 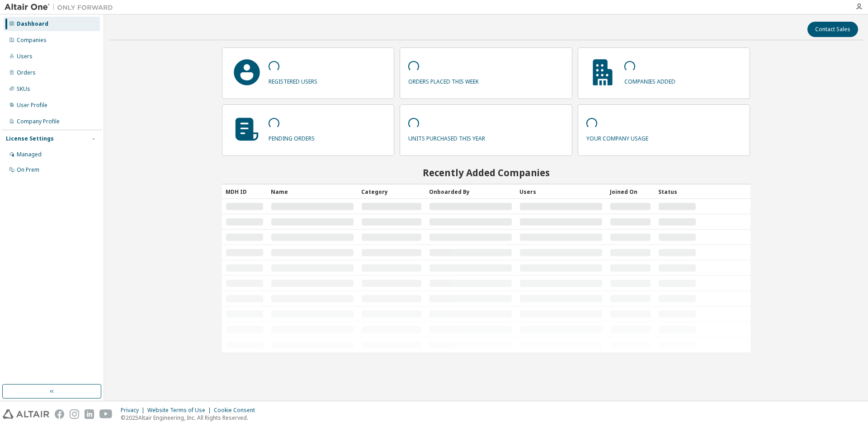 What do you see at coordinates (134, 410) in the screenshot?
I see `div: Privacy` at bounding box center [134, 410].